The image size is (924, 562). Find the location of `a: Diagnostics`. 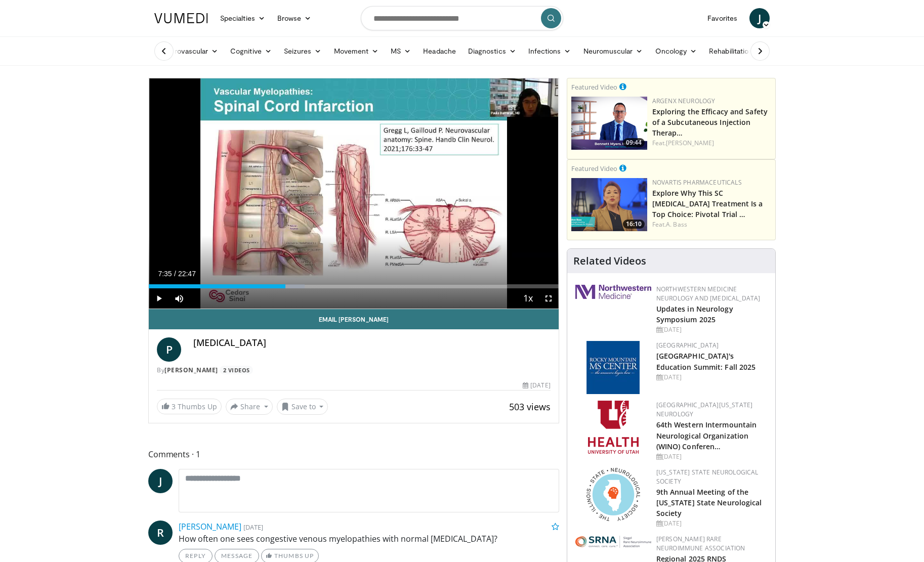

a: Diagnostics is located at coordinates (492, 51).